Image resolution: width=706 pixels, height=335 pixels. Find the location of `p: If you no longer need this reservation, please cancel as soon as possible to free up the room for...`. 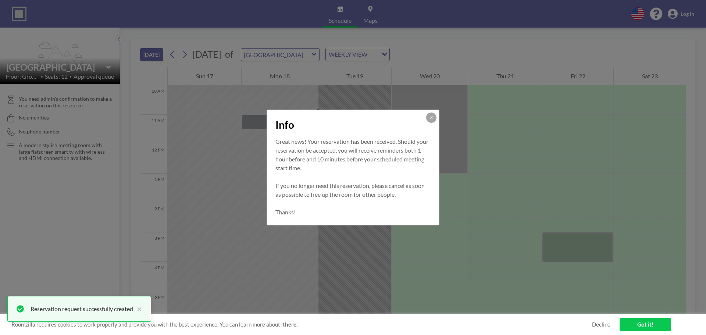

p: If you no longer need this reservation, please cancel as soon as possible to free up the room for... is located at coordinates (353, 190).